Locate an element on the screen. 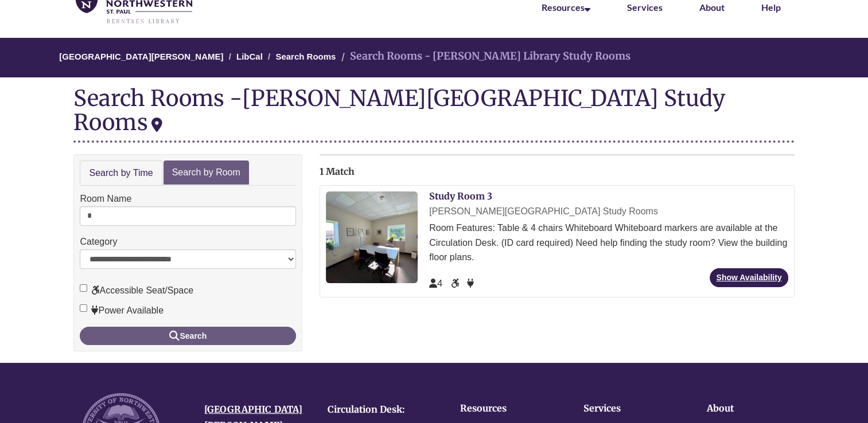 The height and width of the screenshot is (423, 868). a: Search Rooms is located at coordinates (305, 56).